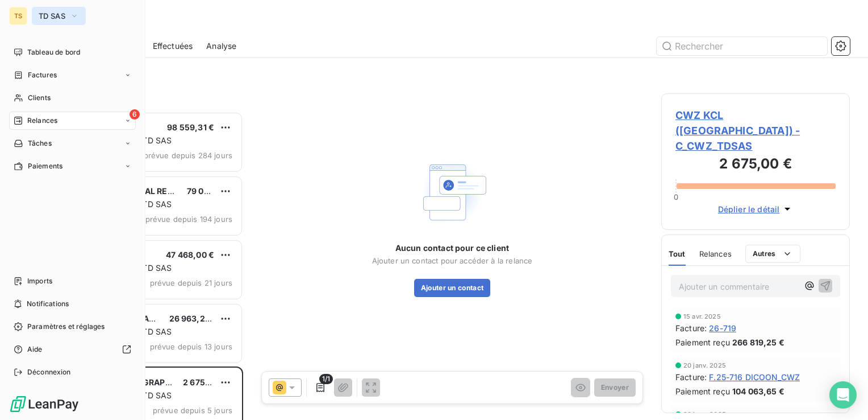 This screenshot has height=420, width=868. Describe the element at coordinates (73, 349) in the screenshot. I see `a: Aide` at that location.